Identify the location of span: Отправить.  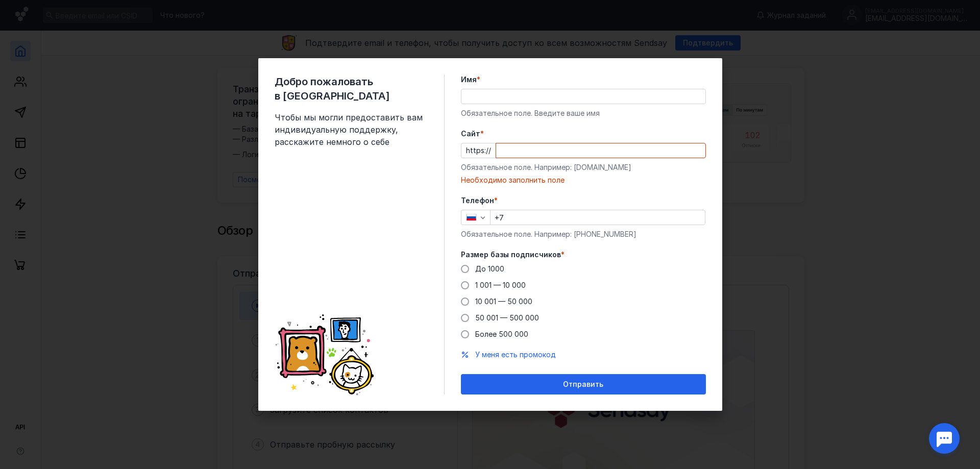
(583, 384).